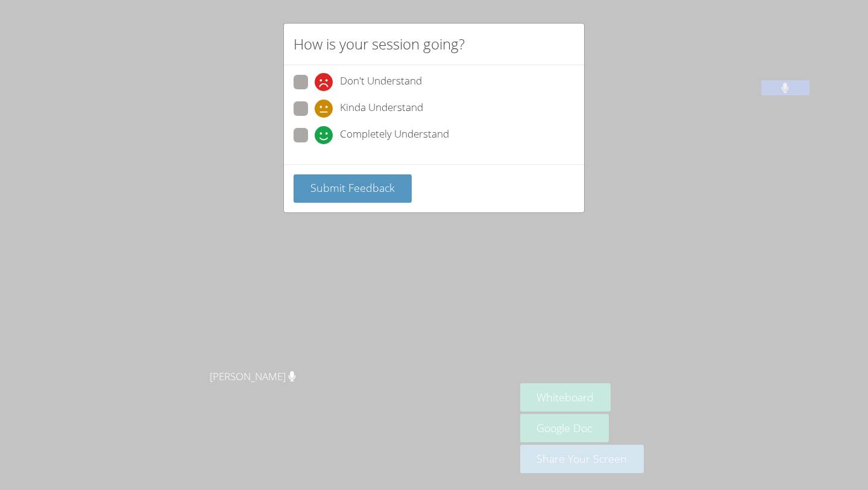  What do you see at coordinates (379, 44) in the screenshot?
I see `h2: How is your session going?` at bounding box center [379, 44].